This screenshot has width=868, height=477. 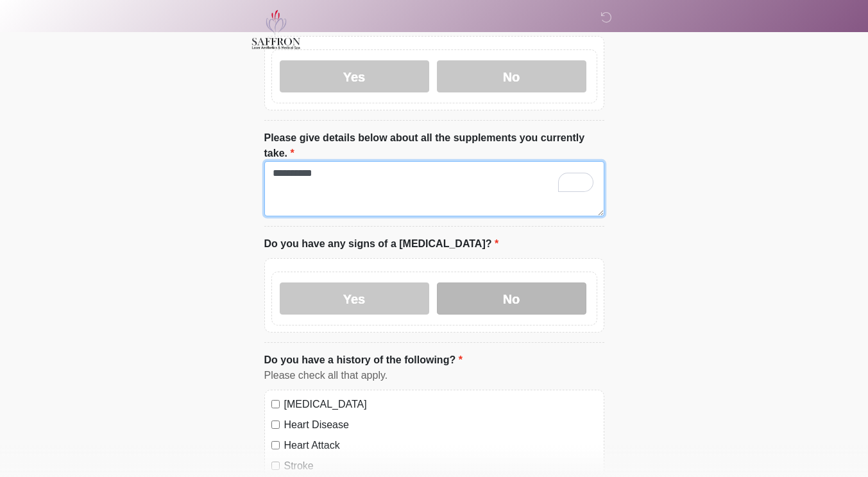 I want to click on input: Heart Attack, so click(x=275, y=445).